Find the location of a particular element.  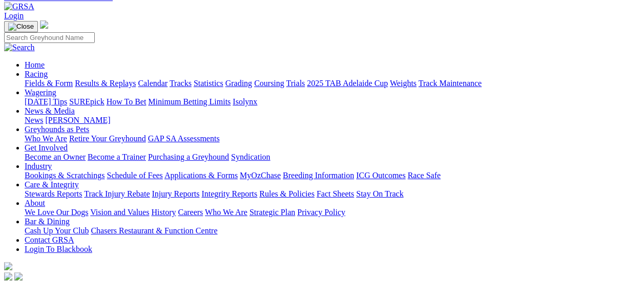

a: Fact Sheets is located at coordinates (335, 193).